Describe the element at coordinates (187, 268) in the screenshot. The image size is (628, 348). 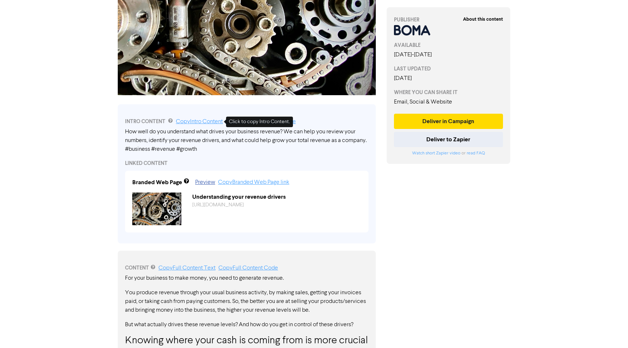
I see `a: Copy Full Content Text` at that location.